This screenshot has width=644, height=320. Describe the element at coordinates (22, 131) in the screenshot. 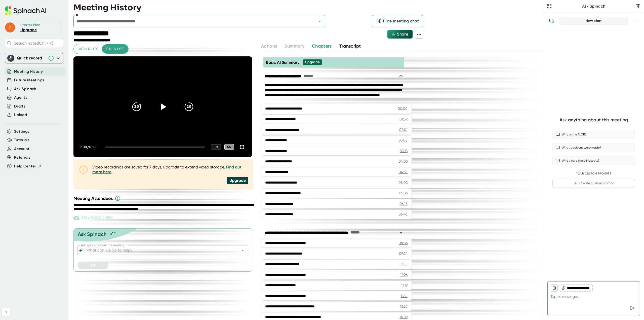

I see `button: Settings` at that location.